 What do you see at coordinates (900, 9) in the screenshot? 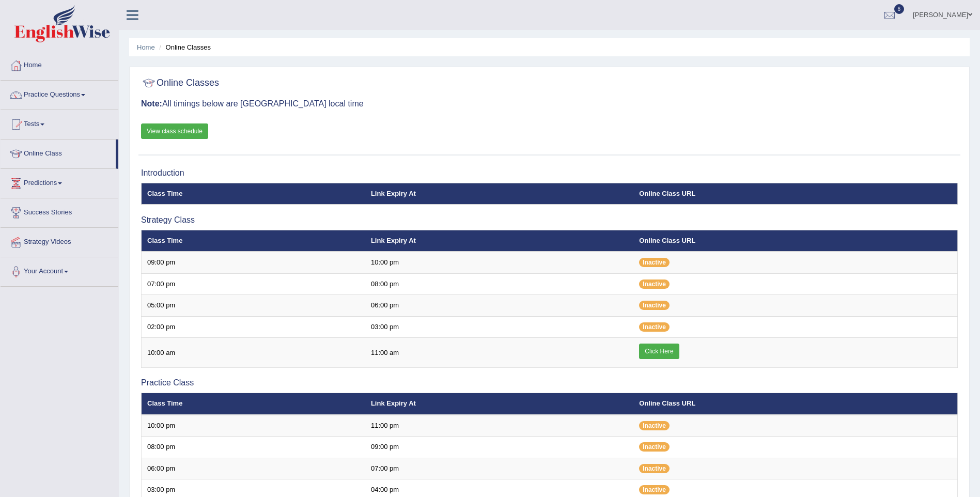
I see `span: 6` at bounding box center [900, 9].